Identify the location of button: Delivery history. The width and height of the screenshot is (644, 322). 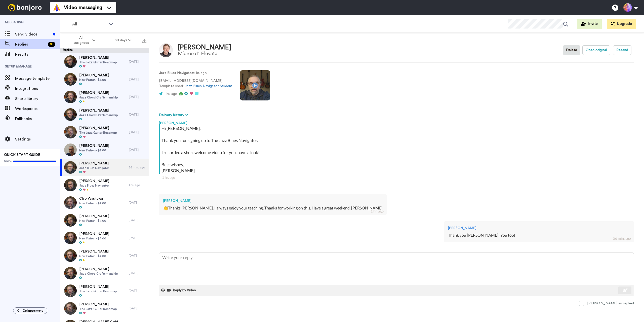
(174, 115).